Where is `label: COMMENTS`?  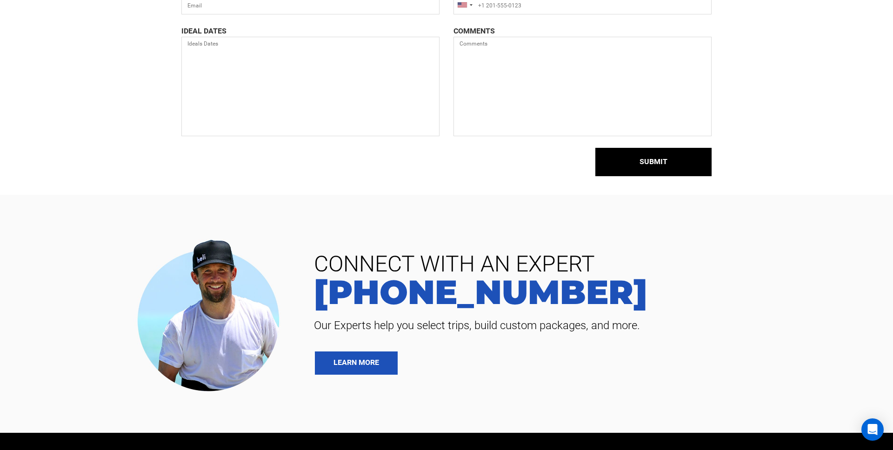
label: COMMENTS is located at coordinates (474, 31).